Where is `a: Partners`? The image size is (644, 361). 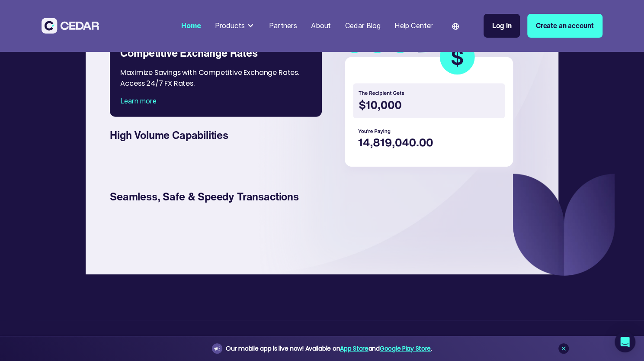
a: Partners is located at coordinates (283, 25).